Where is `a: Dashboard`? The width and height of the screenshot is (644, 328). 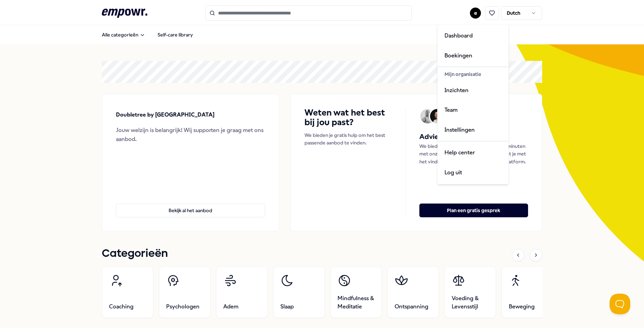
a: Dashboard is located at coordinates (473, 36).